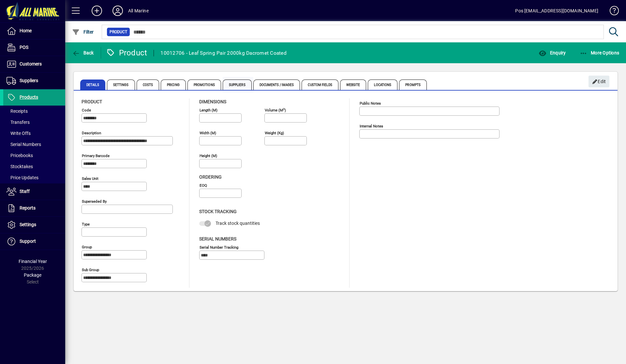  I want to click on button: Filter, so click(83, 32).